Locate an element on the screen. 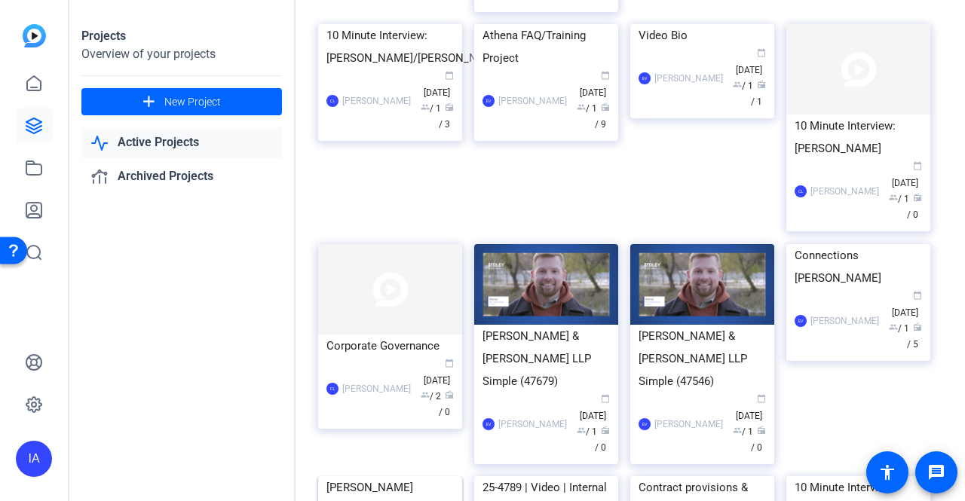  span: / 9 is located at coordinates (602, 116).